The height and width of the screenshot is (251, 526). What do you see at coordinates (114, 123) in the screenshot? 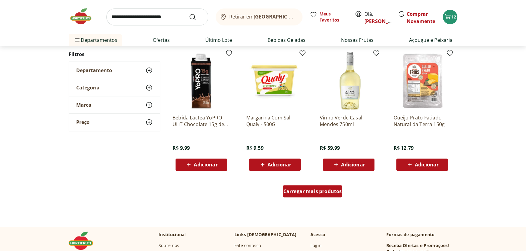
I see `button: Preço` at bounding box center [114, 123].